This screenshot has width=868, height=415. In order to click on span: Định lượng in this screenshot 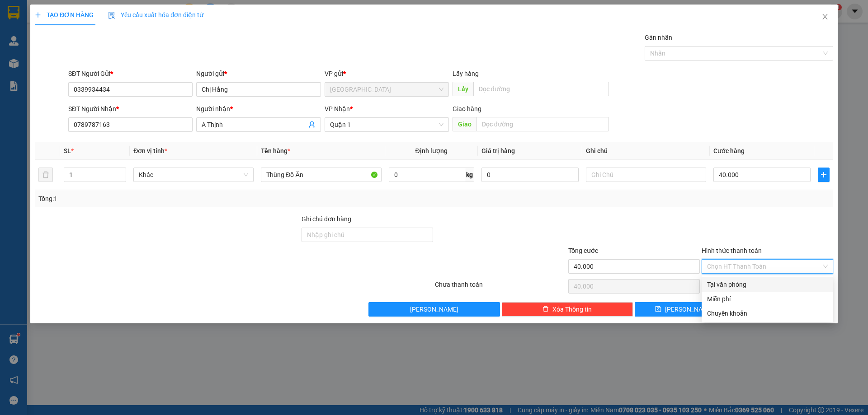, I will do `click(431, 151)`.